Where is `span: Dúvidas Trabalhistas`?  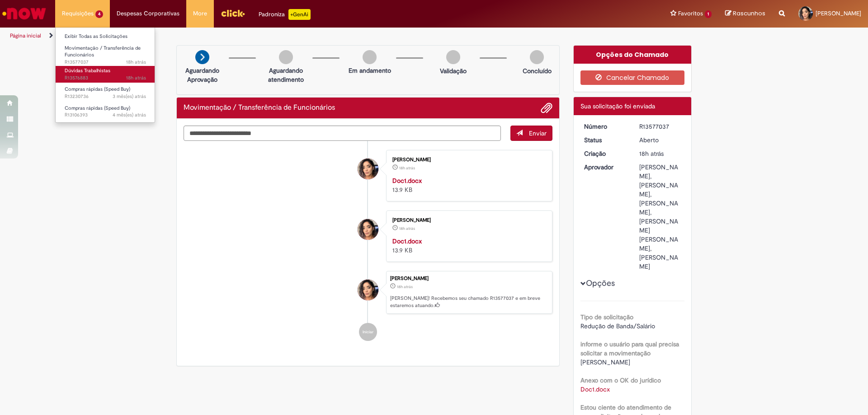
span: Dúvidas Trabalhistas is located at coordinates (87, 70).